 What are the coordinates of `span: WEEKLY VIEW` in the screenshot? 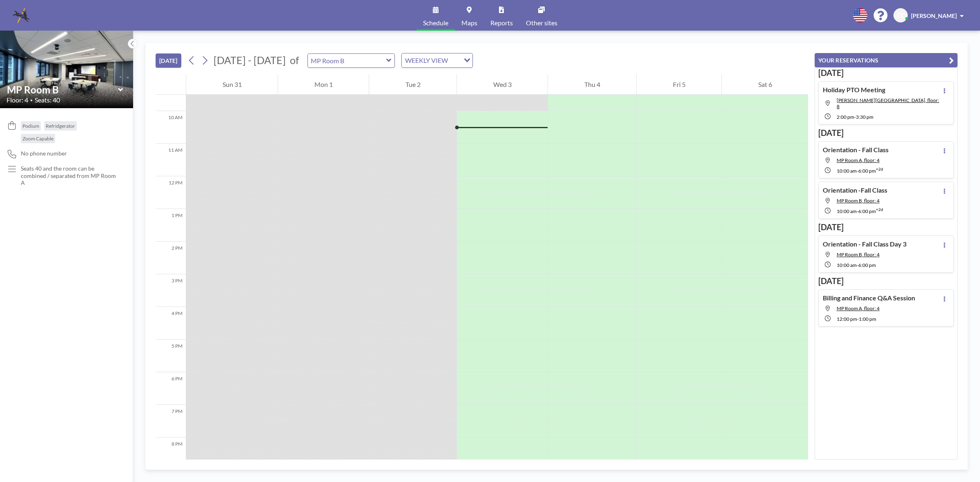 It's located at (427, 60).